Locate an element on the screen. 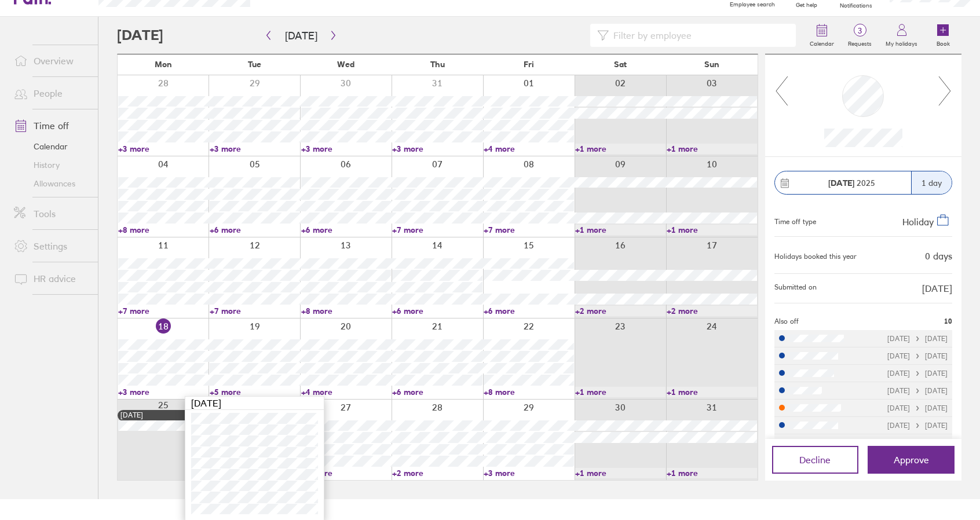 The image size is (980, 520). button: Approve is located at coordinates (912, 460).